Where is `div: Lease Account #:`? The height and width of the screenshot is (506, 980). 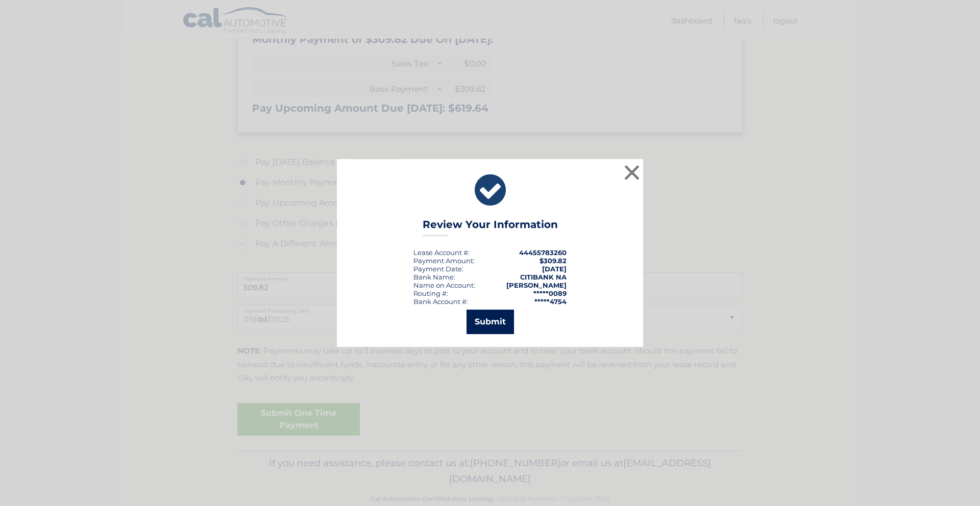 div: Lease Account #: is located at coordinates (442, 253).